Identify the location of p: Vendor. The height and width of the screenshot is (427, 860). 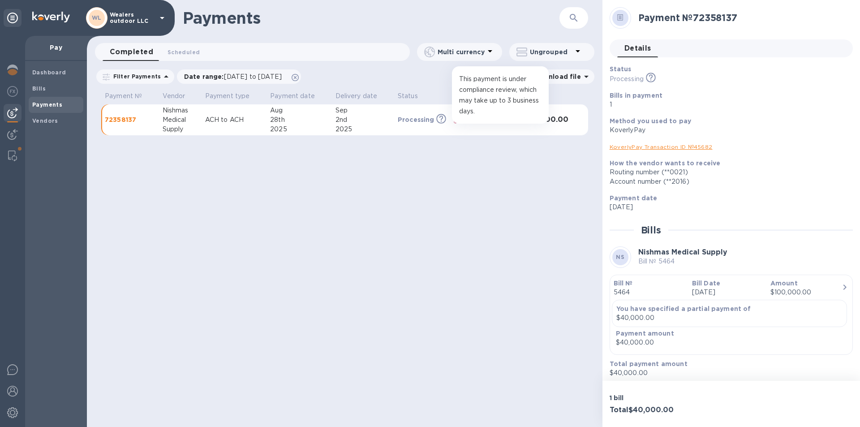
(174, 96).